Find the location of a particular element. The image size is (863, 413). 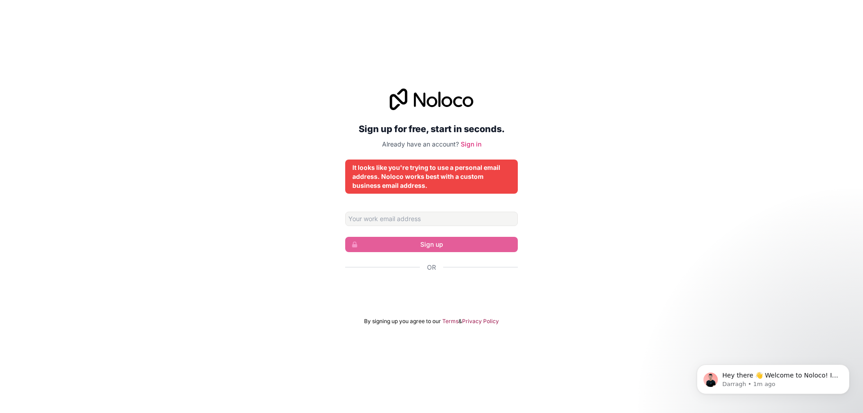

button: Sign up is located at coordinates (432, 245).